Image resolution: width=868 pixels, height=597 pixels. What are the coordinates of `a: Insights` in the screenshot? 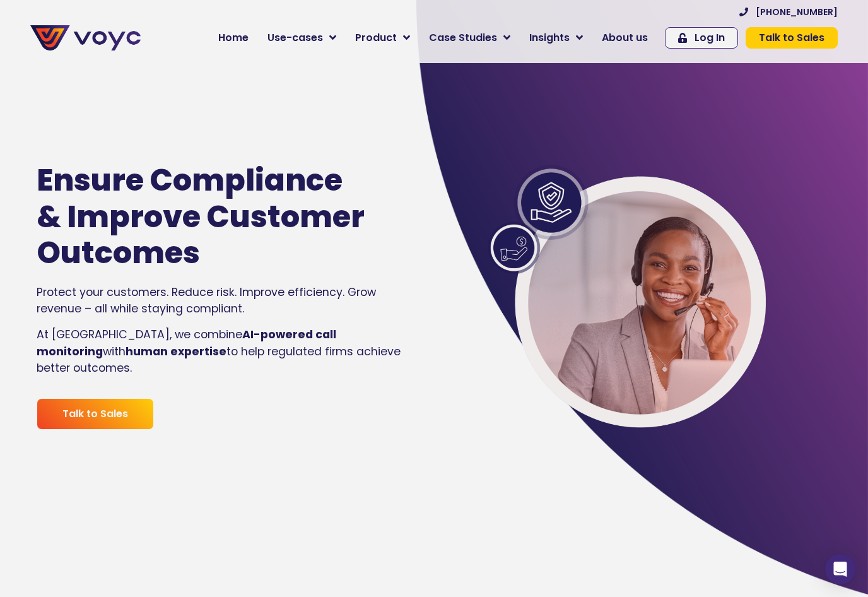 It's located at (555, 38).